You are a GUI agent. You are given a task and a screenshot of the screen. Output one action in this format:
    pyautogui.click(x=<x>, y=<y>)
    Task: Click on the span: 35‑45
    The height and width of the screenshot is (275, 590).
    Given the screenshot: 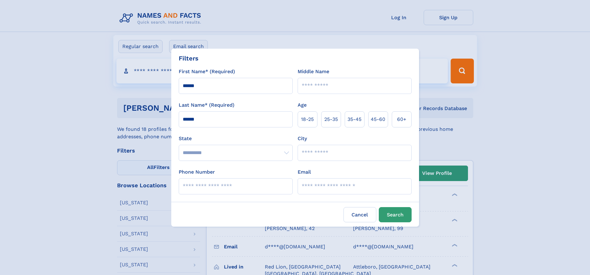 What is the action you would take?
    pyautogui.click(x=354, y=119)
    